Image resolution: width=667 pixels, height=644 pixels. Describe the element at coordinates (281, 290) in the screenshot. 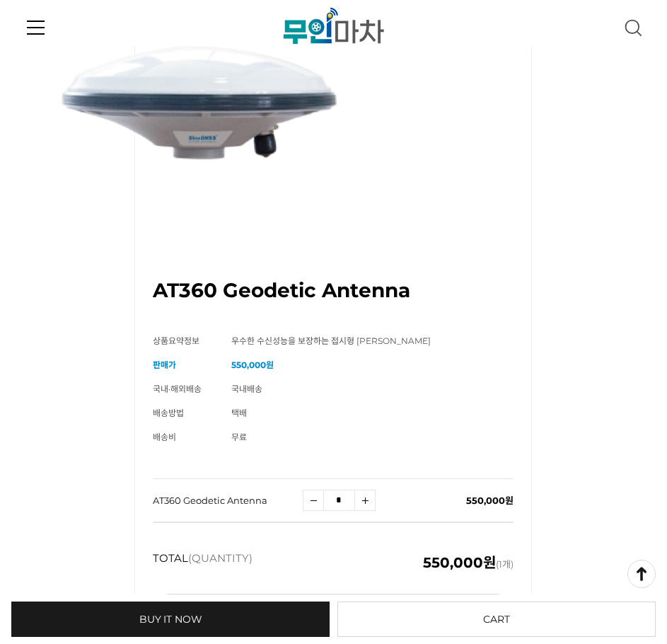

I see `h1: AT360 Geodetic Antenna` at that location.